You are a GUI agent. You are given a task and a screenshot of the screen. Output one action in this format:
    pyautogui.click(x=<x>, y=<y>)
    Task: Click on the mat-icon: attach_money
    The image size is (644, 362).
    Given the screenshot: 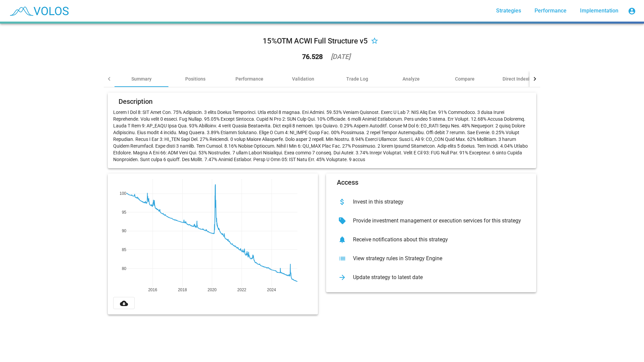 What is the action you would take?
    pyautogui.click(x=342, y=202)
    